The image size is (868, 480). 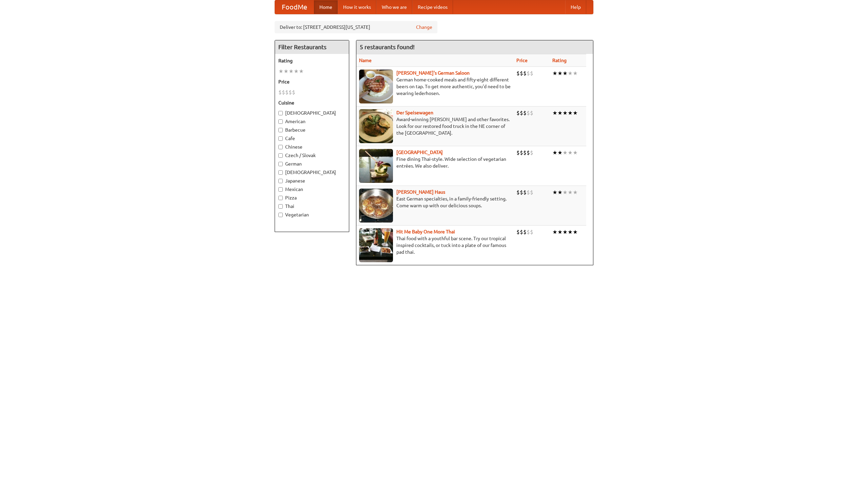 What do you see at coordinates (312, 155) in the screenshot?
I see `label: Czech / Slovak` at bounding box center [312, 155].